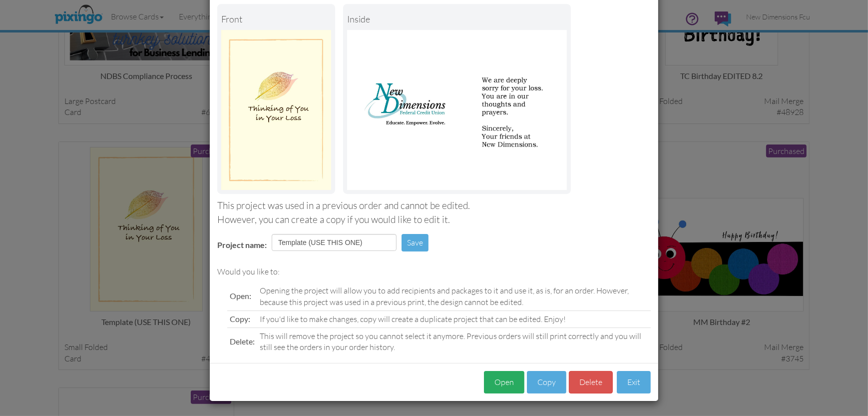  Describe the element at coordinates (415, 243) in the screenshot. I see `button: Save` at that location.